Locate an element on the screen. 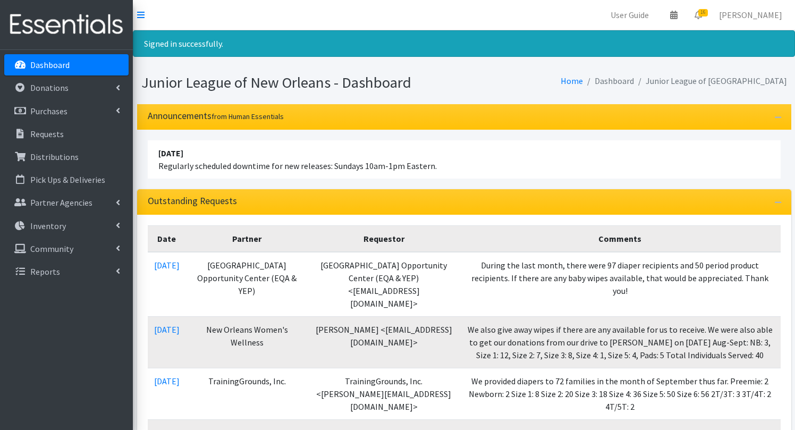 The image size is (795, 430). p: Community is located at coordinates (52, 249).